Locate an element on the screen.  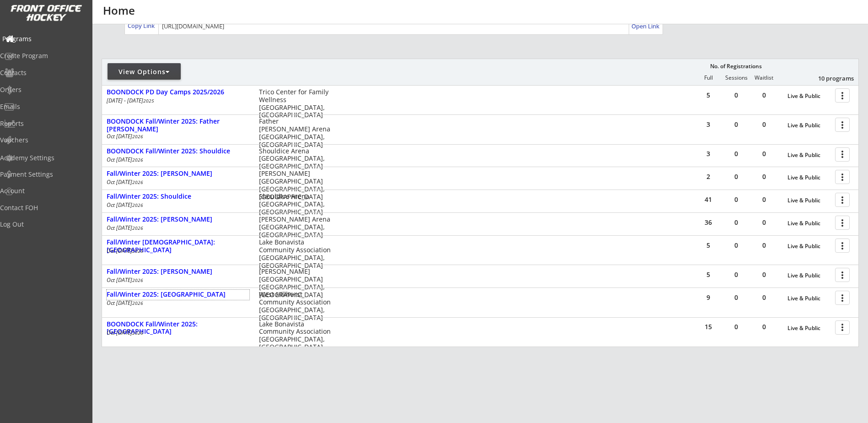
div: 2 is located at coordinates (708, 176).